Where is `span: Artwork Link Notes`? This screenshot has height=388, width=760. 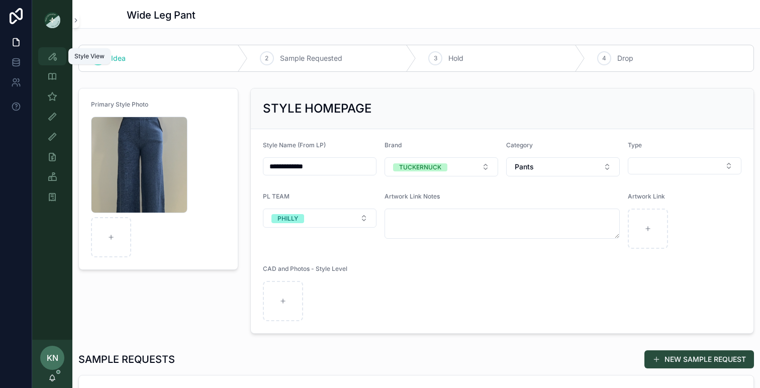 span: Artwork Link Notes is located at coordinates (412, 196).